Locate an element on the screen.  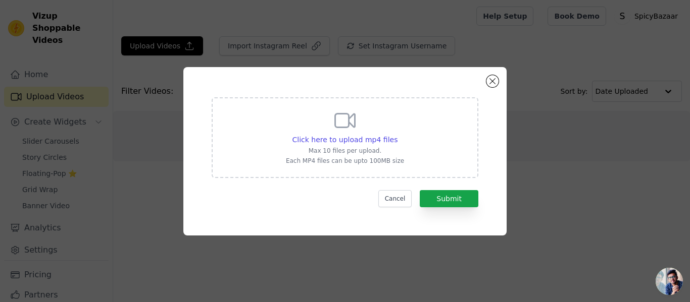
p: Each MP4 files can be upto 100MB size is located at coordinates (345, 161).